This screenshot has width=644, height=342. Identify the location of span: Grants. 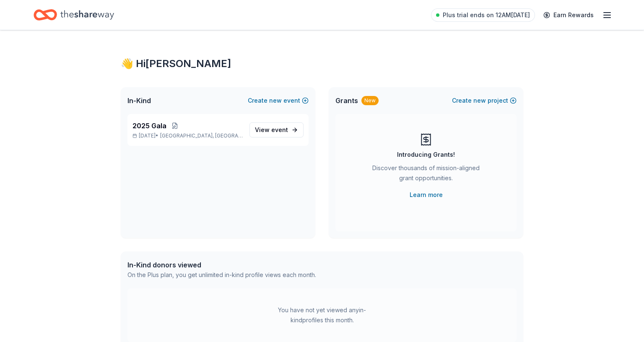
(346, 100).